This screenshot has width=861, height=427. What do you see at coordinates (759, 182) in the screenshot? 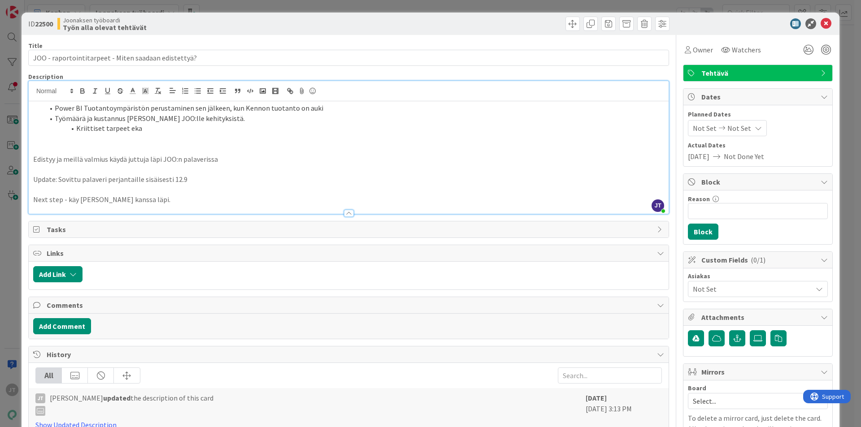
I see `span: Block` at bounding box center [759, 182].